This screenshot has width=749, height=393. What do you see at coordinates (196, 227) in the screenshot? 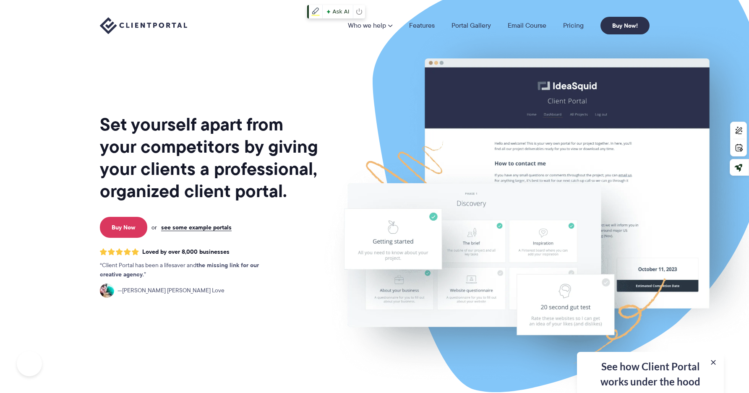
I see `a: see some example portals` at bounding box center [196, 227].